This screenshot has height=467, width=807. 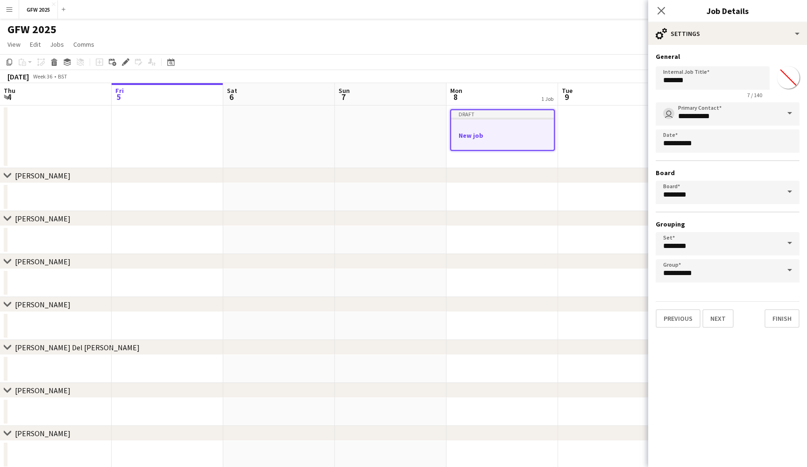 What do you see at coordinates (35, 44) in the screenshot?
I see `a: Edit` at bounding box center [35, 44].